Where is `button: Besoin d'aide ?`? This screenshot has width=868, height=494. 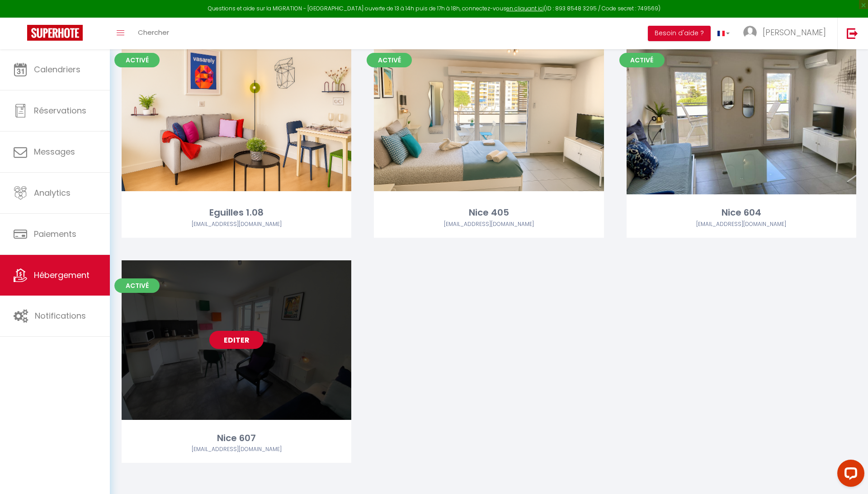 button: Besoin d'aide ? is located at coordinates (678, 33).